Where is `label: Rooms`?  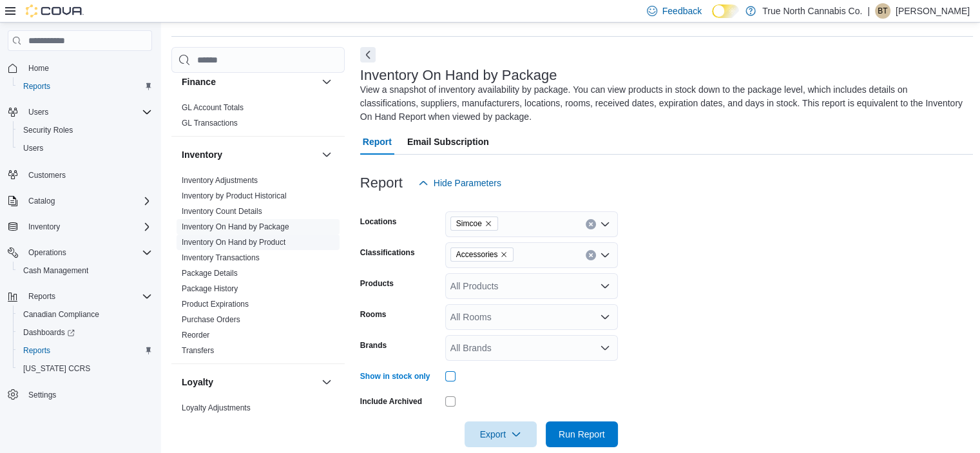 label: Rooms is located at coordinates (373, 315).